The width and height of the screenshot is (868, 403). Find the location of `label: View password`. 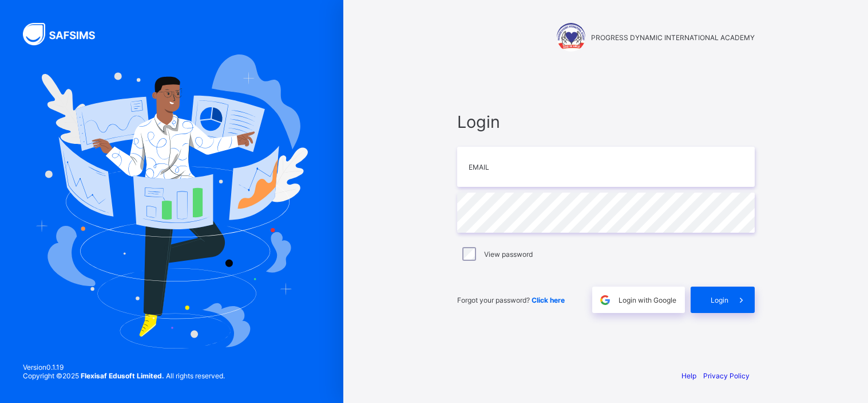

label: View password is located at coordinates (509, 254).